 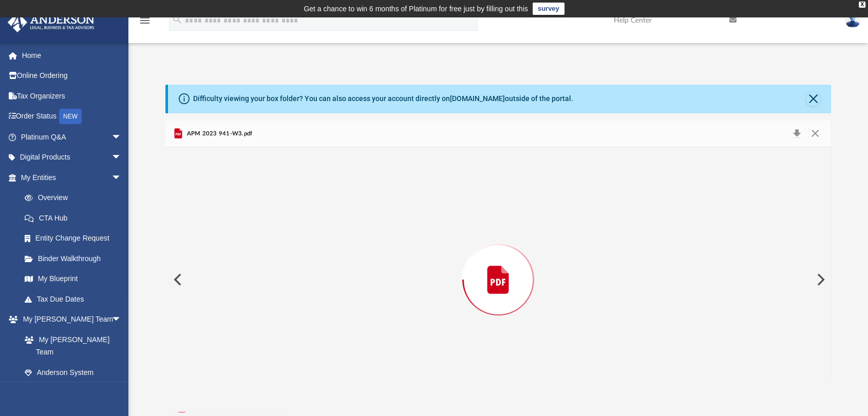 I want to click on div: close, so click(x=861, y=5).